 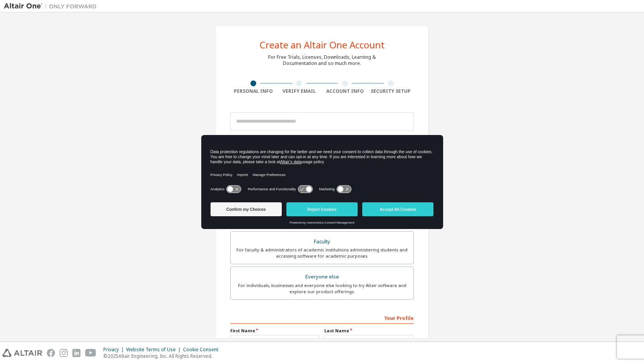 I want to click on label: First Name, so click(x=275, y=331).